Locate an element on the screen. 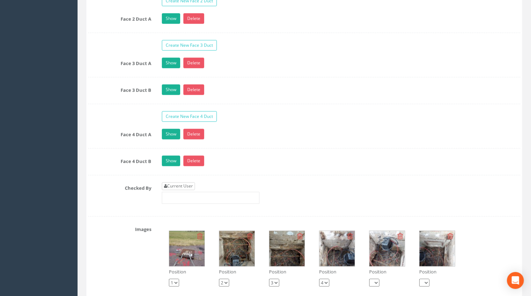 The image size is (531, 296). img: a1c595f0-c4b8-151d-77c2-db9c24548d80_a155a691-9bee-3e9f-096e-f19492ada878_thumb.jpg is located at coordinates (387, 249).